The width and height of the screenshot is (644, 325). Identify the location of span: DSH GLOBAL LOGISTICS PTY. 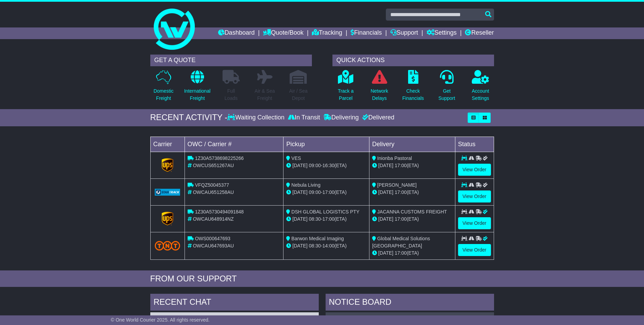
(325, 211).